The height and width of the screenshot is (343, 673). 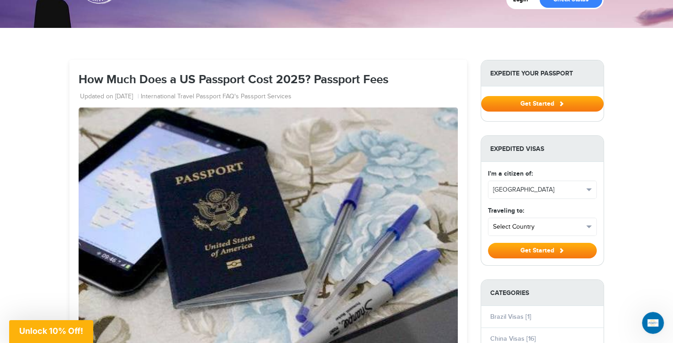 What do you see at coordinates (217, 97) in the screenshot?
I see `a: Passport FAQ's` at bounding box center [217, 97].